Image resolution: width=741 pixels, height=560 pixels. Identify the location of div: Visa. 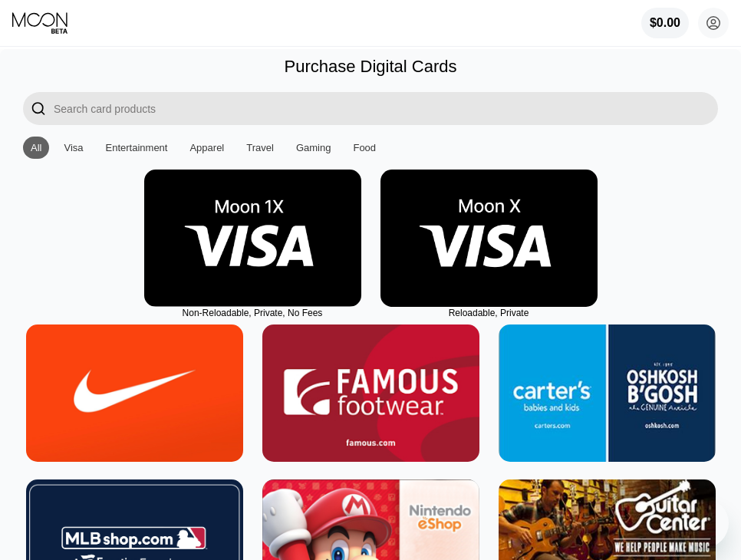
(73, 148).